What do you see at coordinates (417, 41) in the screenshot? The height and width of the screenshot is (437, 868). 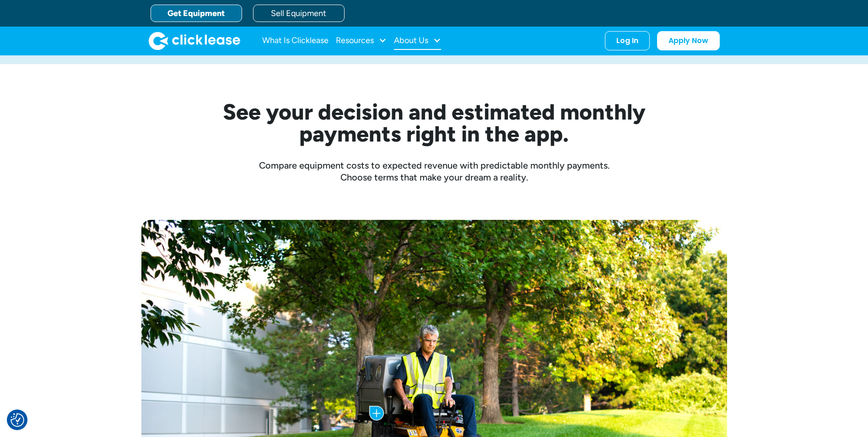 I see `div: About Us` at bounding box center [417, 41].